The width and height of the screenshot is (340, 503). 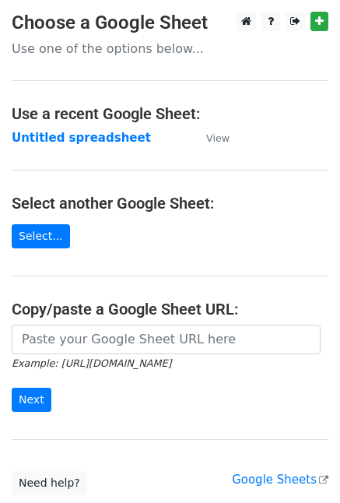 I want to click on input: Paste your Google Sheet URL here, so click(x=166, y=339).